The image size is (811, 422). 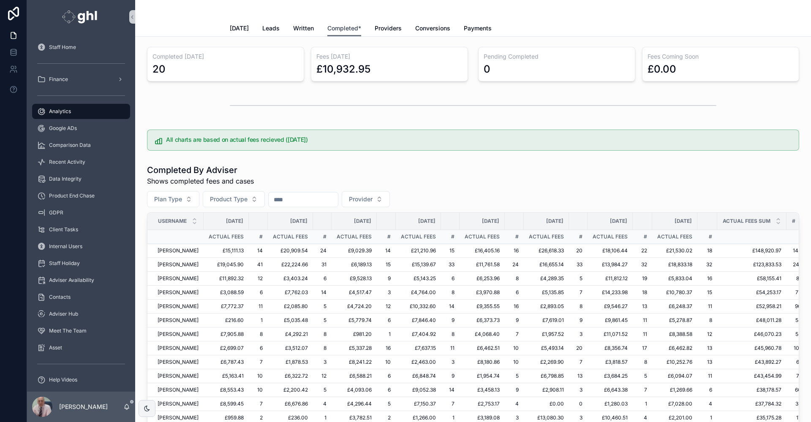 I want to click on td: £2,269.90, so click(x=546, y=362).